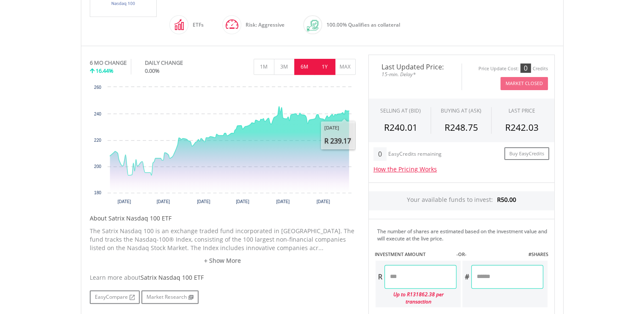 The width and height of the screenshot is (644, 314). I want to click on img: collateral-qualifying-green.svg, so click(313, 26).